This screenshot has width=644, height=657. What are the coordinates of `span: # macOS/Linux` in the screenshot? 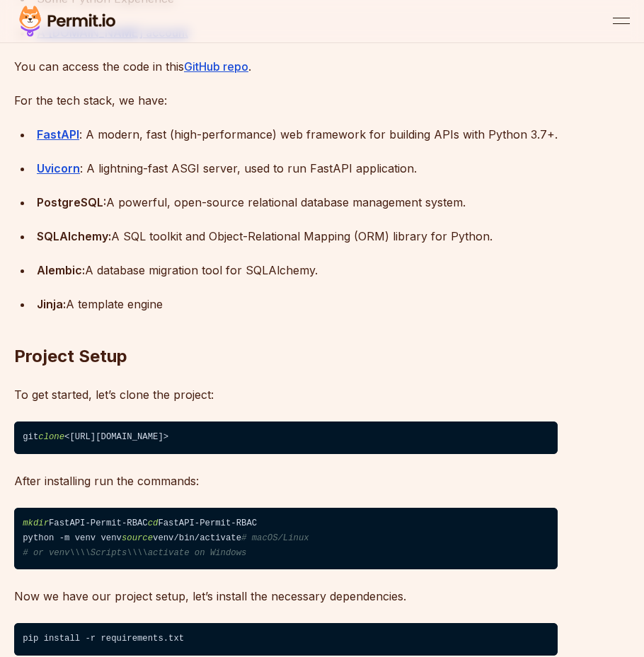 It's located at (275, 539).